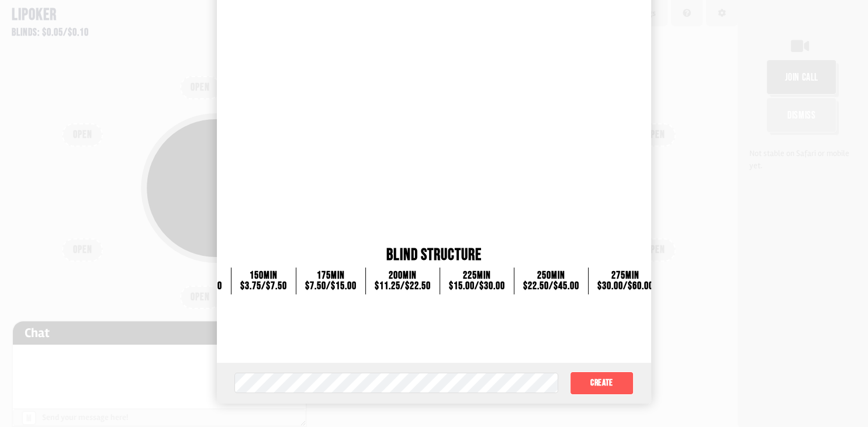 The width and height of the screenshot is (868, 427). Describe the element at coordinates (263, 276) in the screenshot. I see `div: 150 min` at that location.